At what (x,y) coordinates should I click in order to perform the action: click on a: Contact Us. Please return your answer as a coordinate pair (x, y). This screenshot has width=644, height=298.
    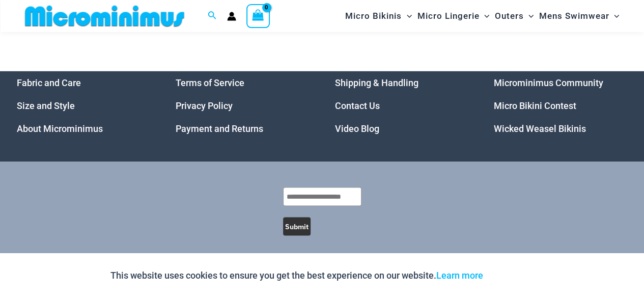
    Looking at the image, I should click on (357, 105).